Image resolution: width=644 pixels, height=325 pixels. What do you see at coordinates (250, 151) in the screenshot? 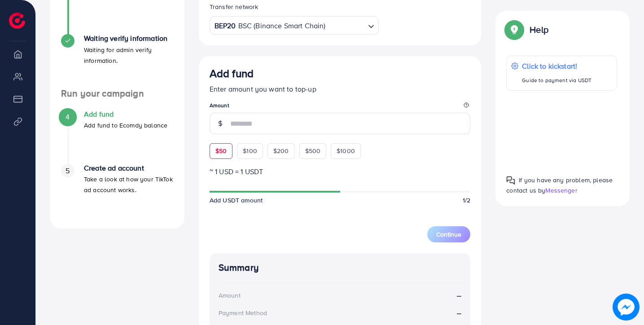
I see `span: $100` at bounding box center [250, 151].